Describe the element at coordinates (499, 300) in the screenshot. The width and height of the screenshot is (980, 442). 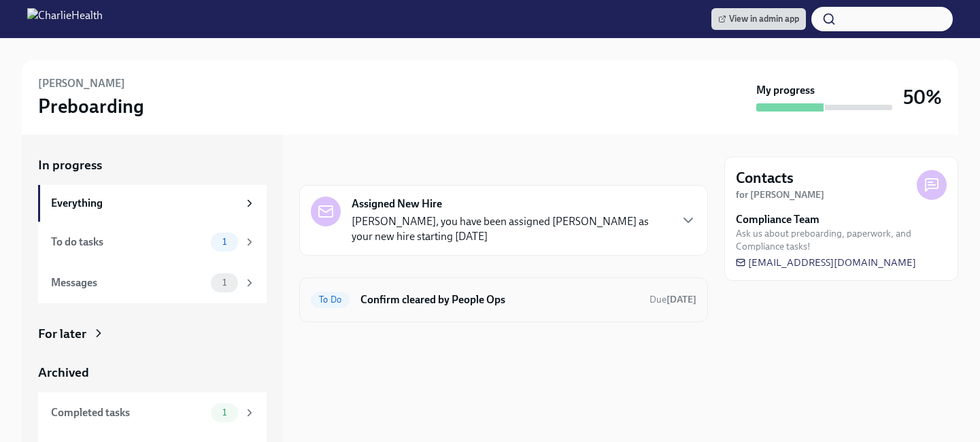
I see `h6: Confirm cleared by People Ops` at that location.